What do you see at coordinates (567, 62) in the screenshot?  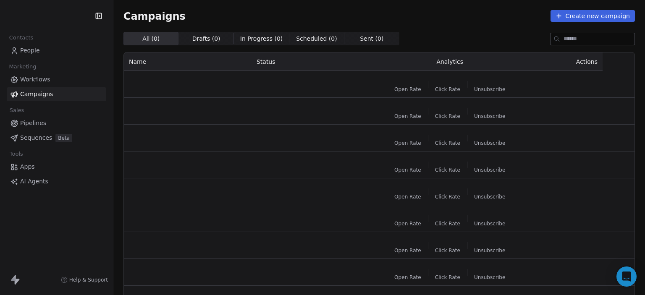 I see `th: Actions` at bounding box center [567, 62].